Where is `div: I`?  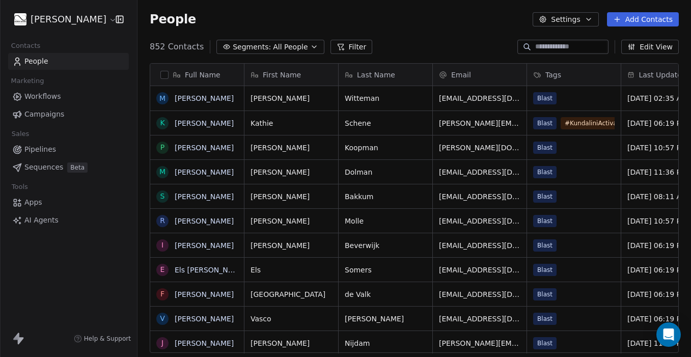 div: I is located at coordinates (162, 245).